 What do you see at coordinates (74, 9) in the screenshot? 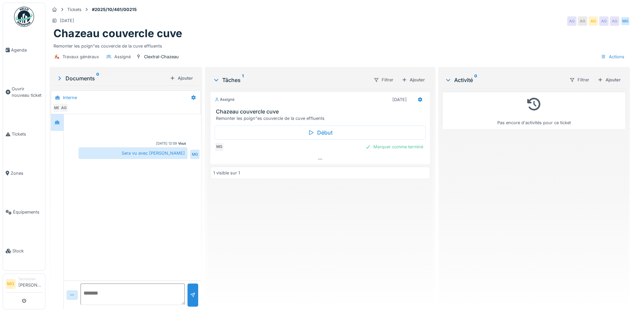
I see `div: Tickets` at bounding box center [74, 9].